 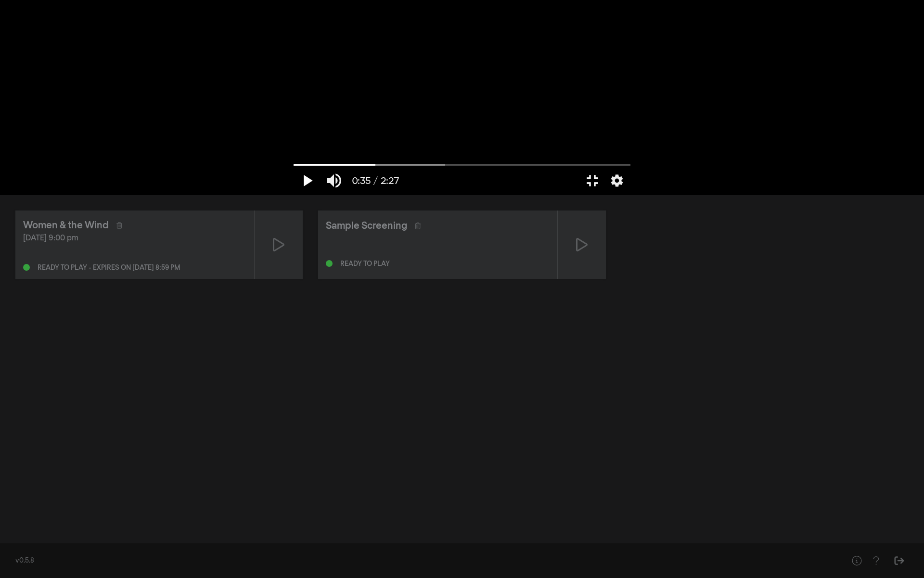 What do you see at coordinates (334, 180) in the screenshot?
I see `button: Stummschalten` at bounding box center [334, 180].